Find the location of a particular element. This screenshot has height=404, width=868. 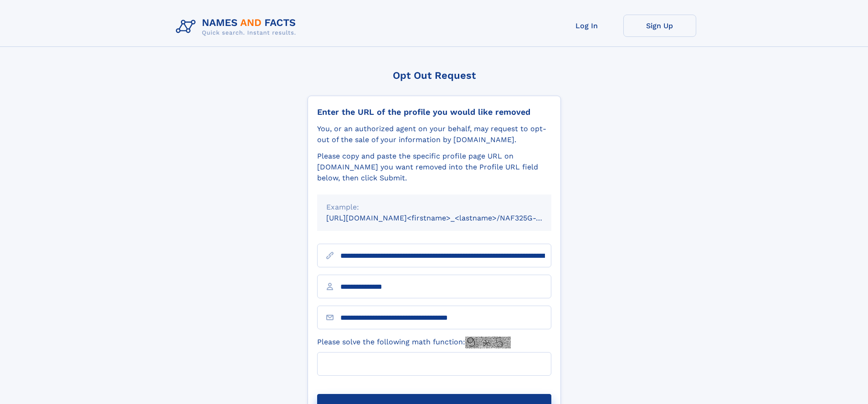

a: Sign Up is located at coordinates (660, 26).